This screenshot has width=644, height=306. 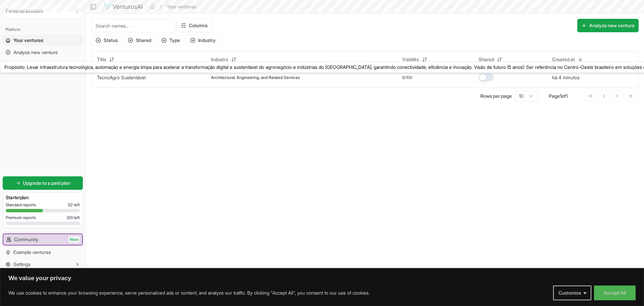 I want to click on input: Search names..., so click(x=133, y=25).